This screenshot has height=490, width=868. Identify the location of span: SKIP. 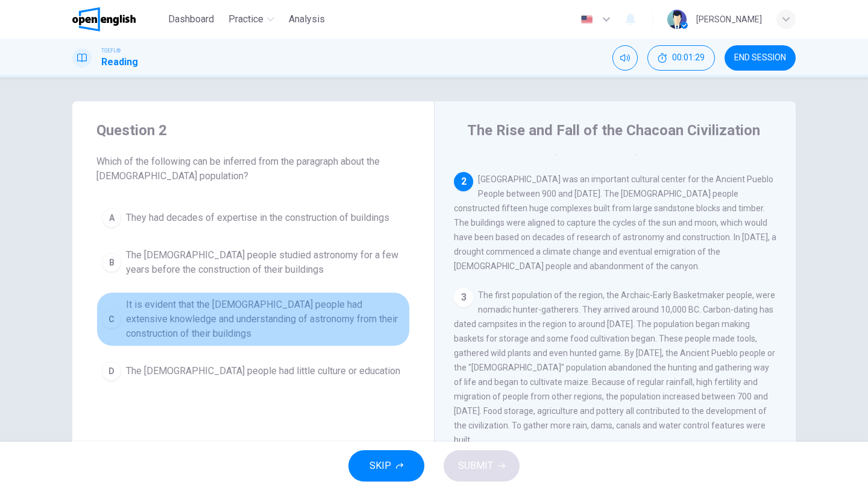
(380, 465).